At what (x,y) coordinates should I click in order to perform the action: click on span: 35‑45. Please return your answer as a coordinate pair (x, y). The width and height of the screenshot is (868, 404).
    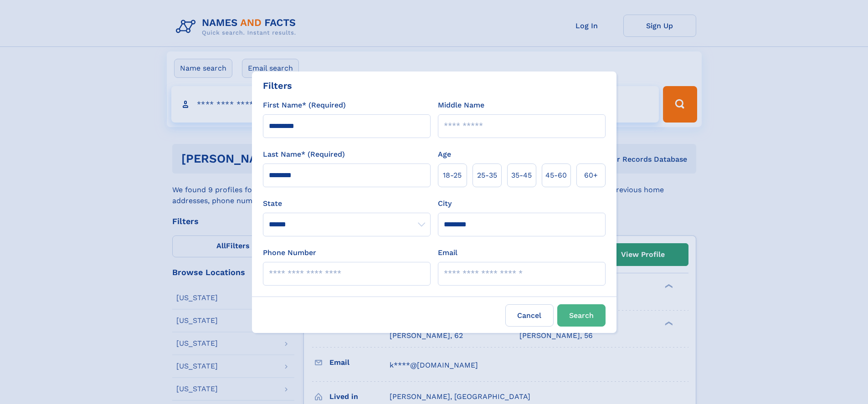
    Looking at the image, I should click on (522, 175).